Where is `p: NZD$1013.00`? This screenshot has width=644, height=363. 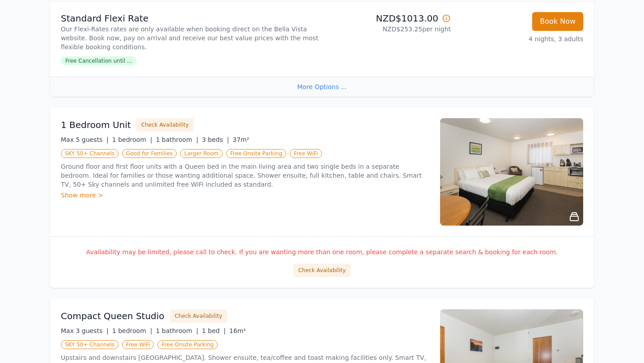 p: NZD$1013.00 is located at coordinates (388, 18).